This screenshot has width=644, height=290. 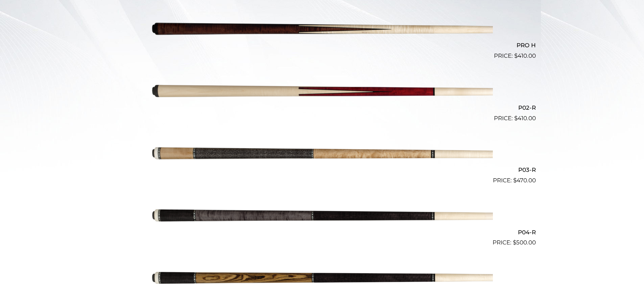 What do you see at coordinates (322, 232) in the screenshot?
I see `h2: P04-R` at bounding box center [322, 232].